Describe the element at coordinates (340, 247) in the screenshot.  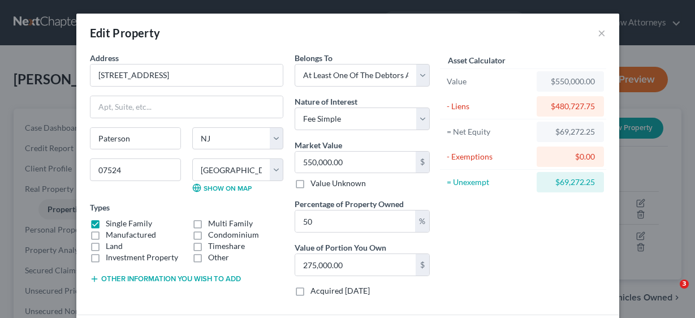
I see `label: Value of Portion You Own` at that location.